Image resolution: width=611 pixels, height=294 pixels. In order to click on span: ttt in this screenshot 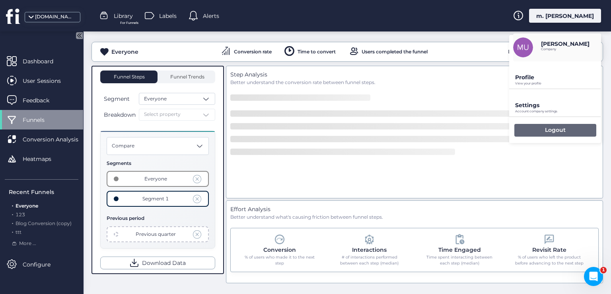, I will do `click(18, 231)`.